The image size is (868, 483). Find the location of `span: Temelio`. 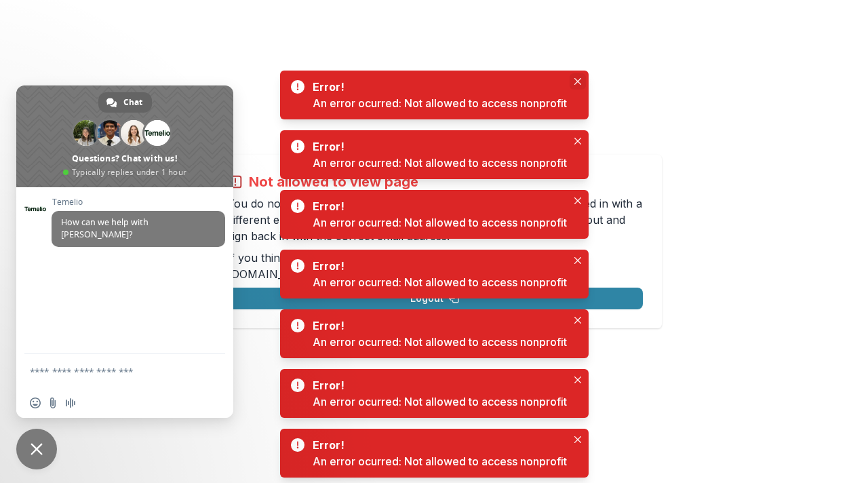

span: Temelio is located at coordinates (138, 202).